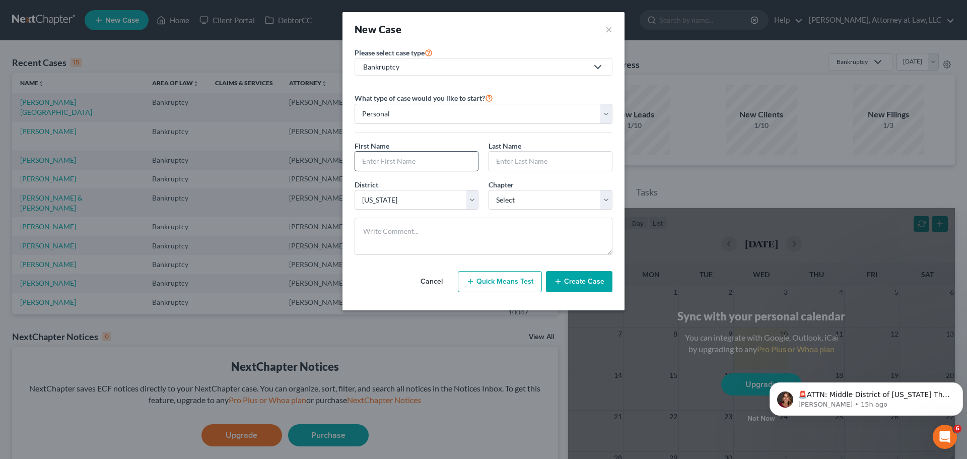  Describe the element at coordinates (958, 429) in the screenshot. I see `span: 6` at that location.